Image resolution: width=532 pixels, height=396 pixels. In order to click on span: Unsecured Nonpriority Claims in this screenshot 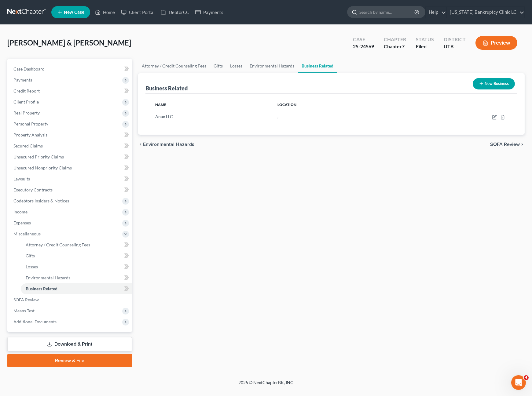, I will do `click(43, 168)`.